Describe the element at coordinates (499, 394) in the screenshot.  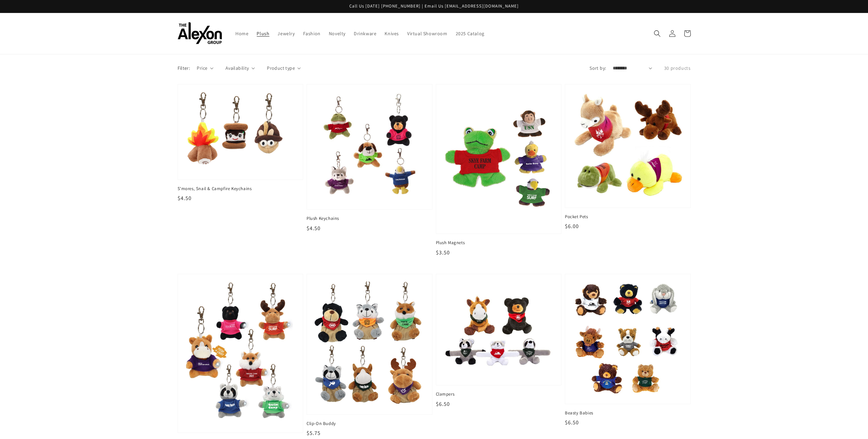
I see `span: Clampers` at that location.